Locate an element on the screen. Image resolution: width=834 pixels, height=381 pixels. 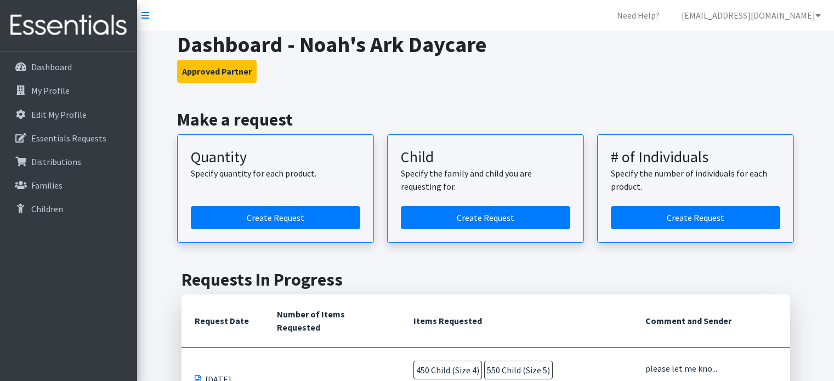
a: Distributions is located at coordinates (69, 162).